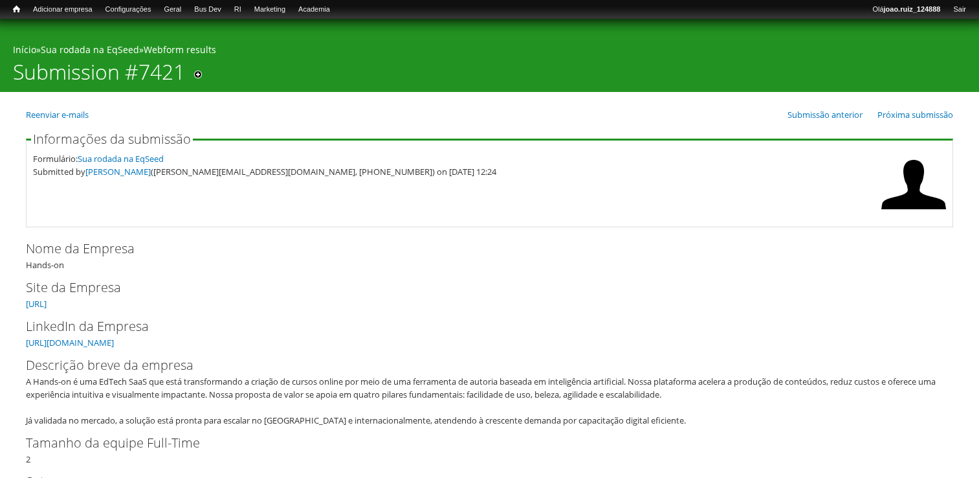  Describe the element at coordinates (454, 159) in the screenshot. I see `div: Formulário:` at that location.